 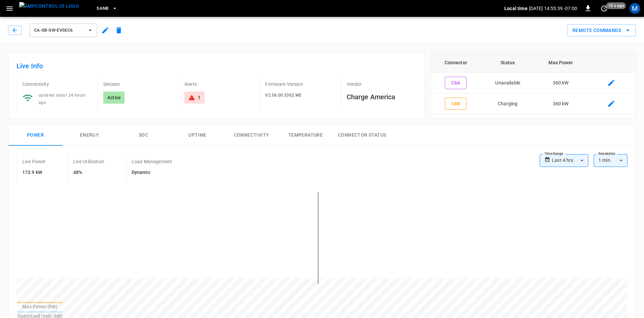 I want to click on h6: 48%, so click(x=89, y=173).